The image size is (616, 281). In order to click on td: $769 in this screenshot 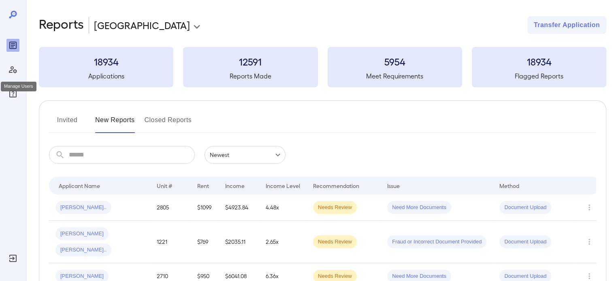, I will do `click(204, 242)`.